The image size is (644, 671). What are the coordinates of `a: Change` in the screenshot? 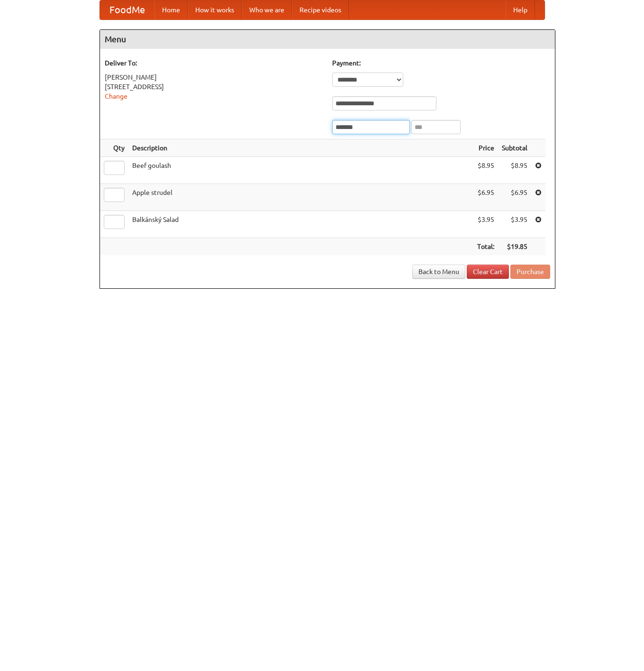 It's located at (116, 96).